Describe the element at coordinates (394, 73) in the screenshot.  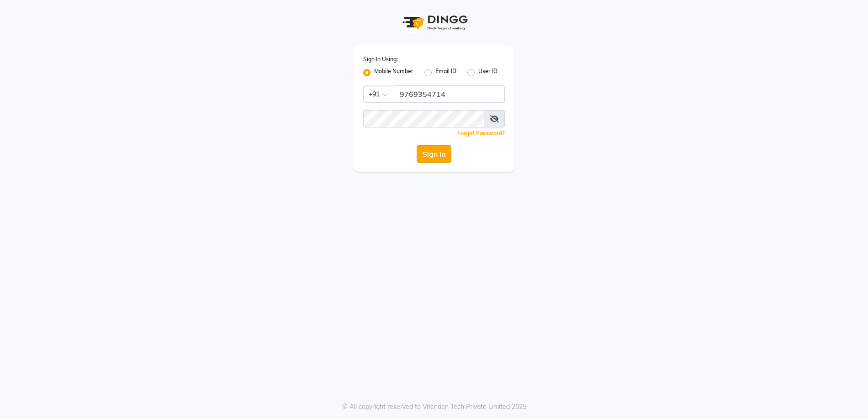
I see `label: Mobile Number` at that location.